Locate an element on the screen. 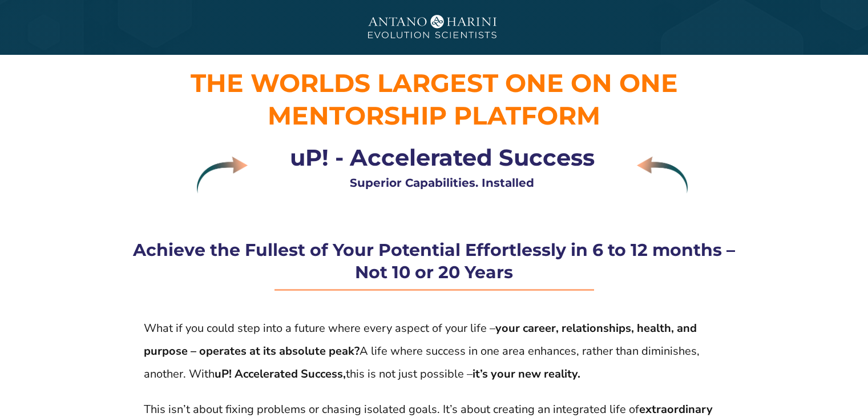  img: Layer 9 copy is located at coordinates (662, 175).